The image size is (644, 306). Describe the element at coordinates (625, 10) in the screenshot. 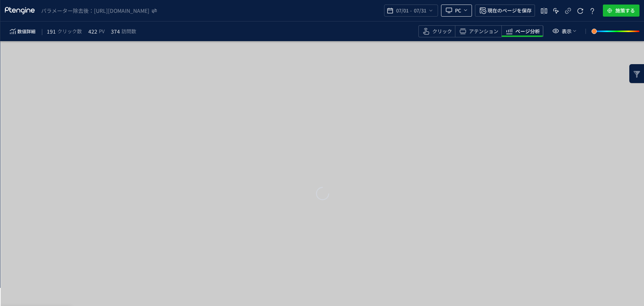

I see `span: 施策する` at that location.